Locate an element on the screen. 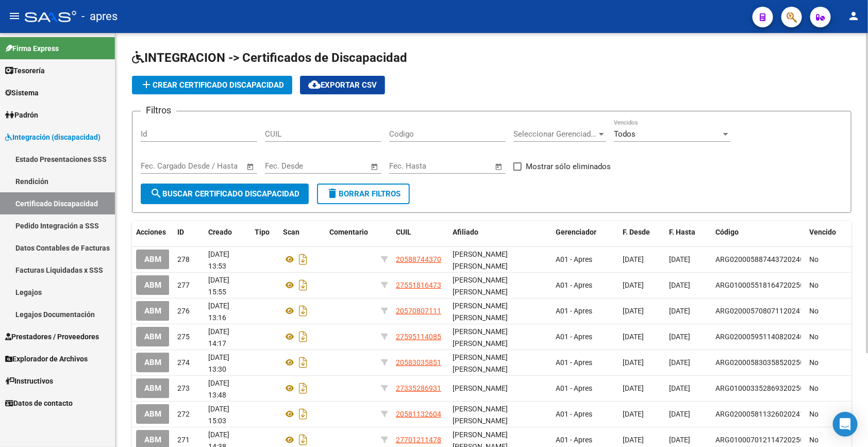 The image size is (868, 447). span: Datos de contacto is located at coordinates (38, 404).